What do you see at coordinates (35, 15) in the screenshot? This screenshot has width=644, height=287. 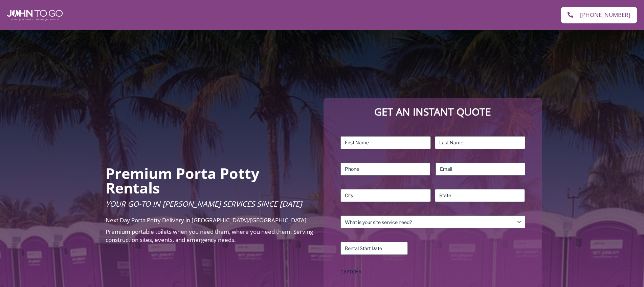 I see `img: John To Go` at bounding box center [35, 15].